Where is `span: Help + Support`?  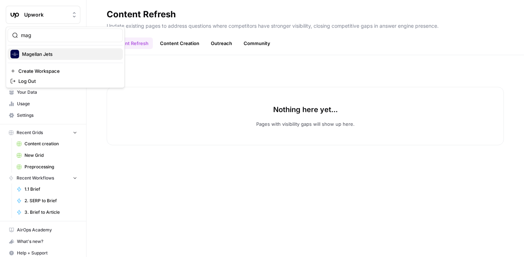 span: Help + Support is located at coordinates (47, 253).